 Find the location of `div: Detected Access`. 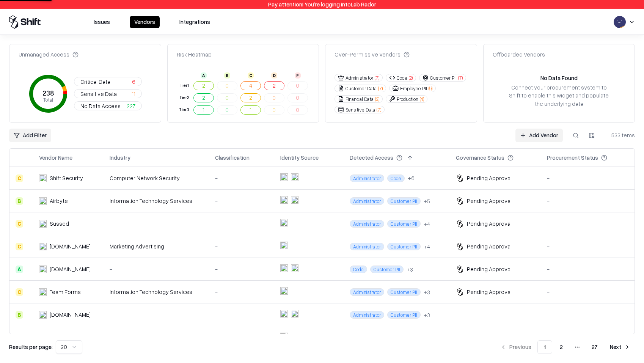

div: Detected Access is located at coordinates (371, 157).